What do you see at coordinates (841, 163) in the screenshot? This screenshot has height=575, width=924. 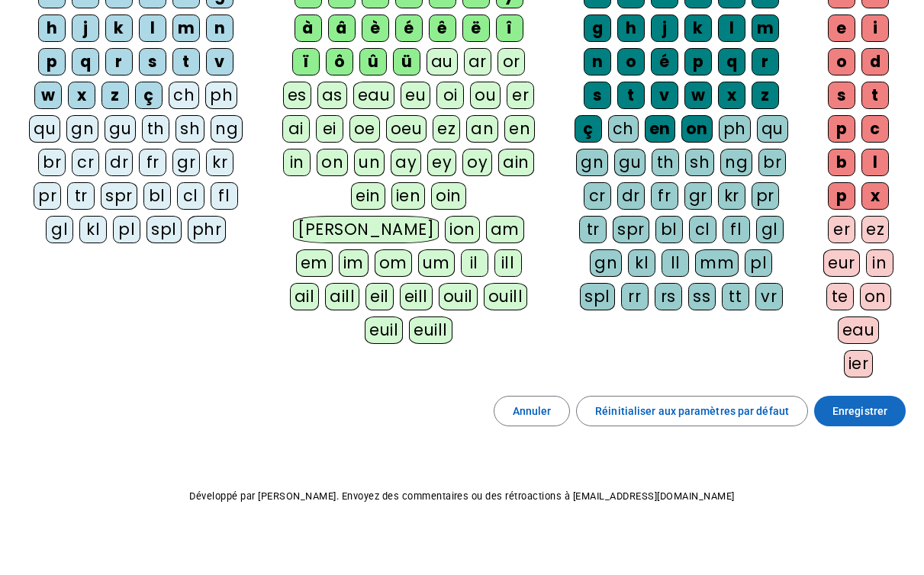 I see `div: b` at bounding box center [841, 163].